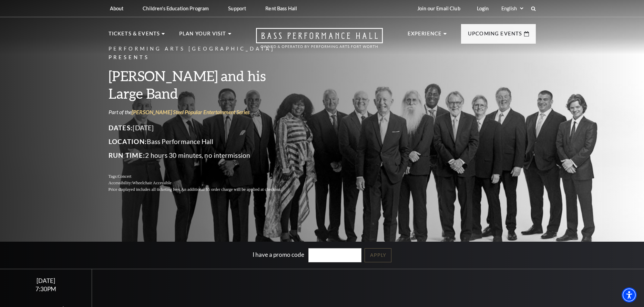  What do you see at coordinates (278, 255) in the screenshot?
I see `label: I have a promo code` at bounding box center [278, 255].